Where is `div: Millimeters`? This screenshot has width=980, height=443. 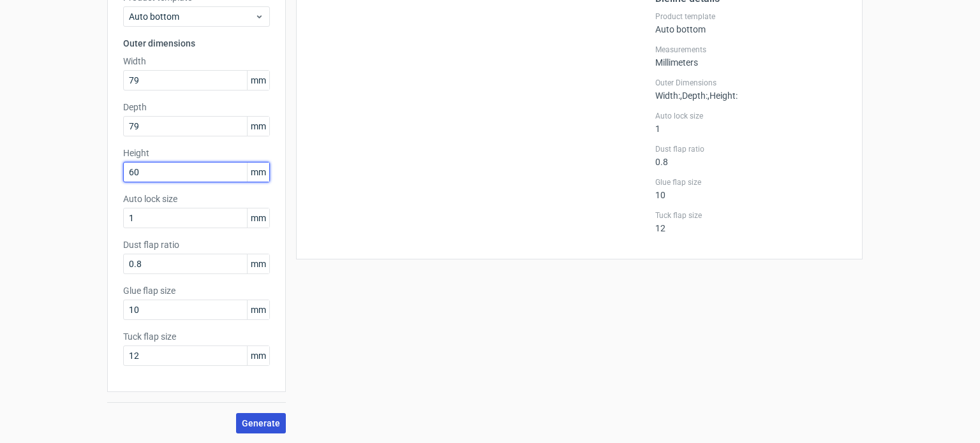 div: Millimeters is located at coordinates (751, 56).